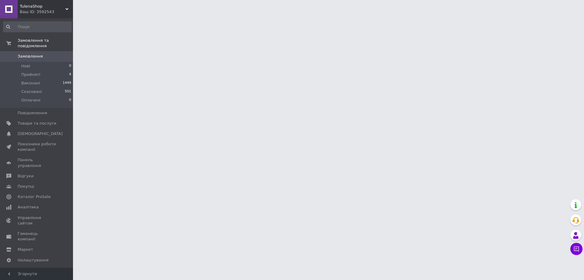 This screenshot has width=584, height=280. I want to click on div: Ваш ID: 3592543, so click(46, 12).